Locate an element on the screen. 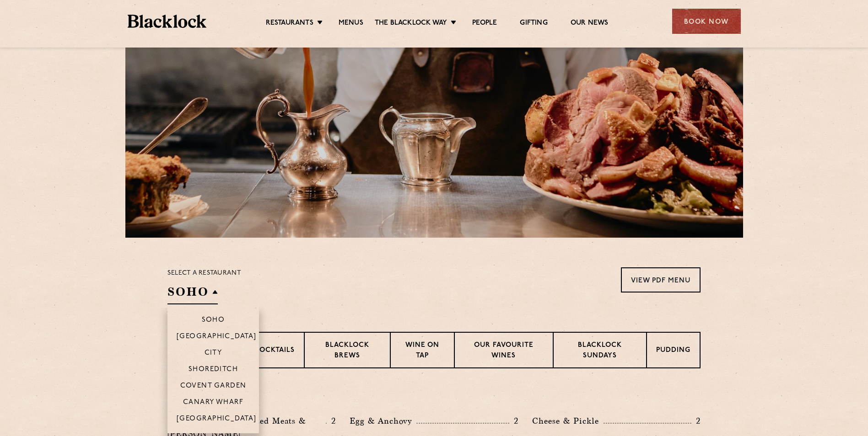  p: Covent Garden is located at coordinates (213, 387).